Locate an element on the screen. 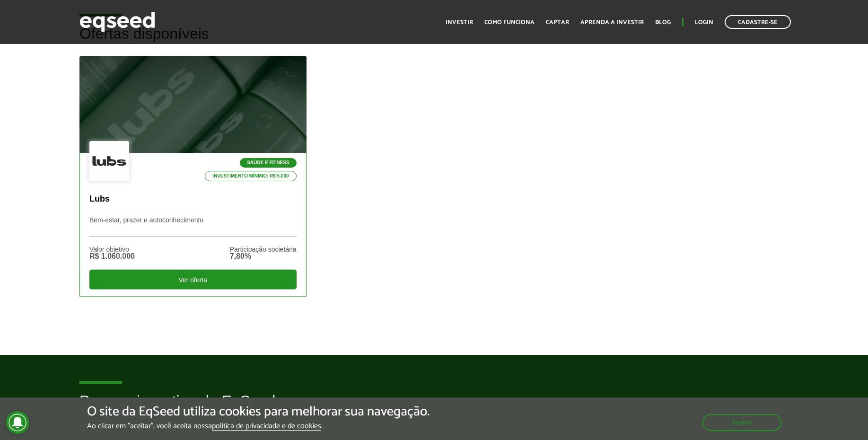 Image resolution: width=868 pixels, height=440 pixels. a: Como funciona is located at coordinates (509, 22).